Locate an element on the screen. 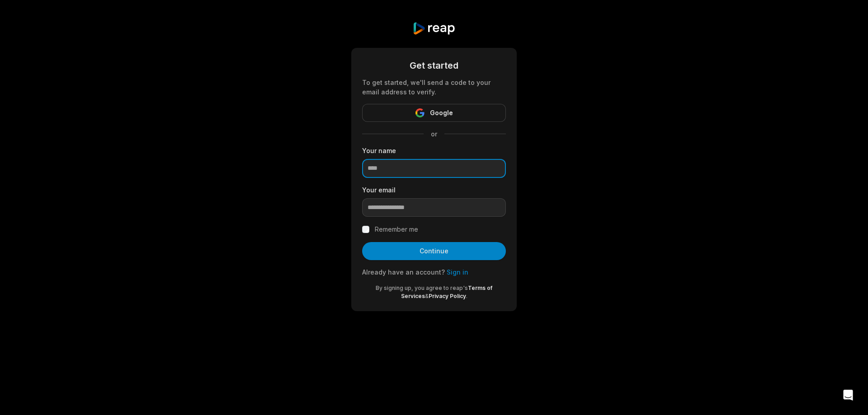 This screenshot has width=868, height=415. div: Get started is located at coordinates (434, 66).